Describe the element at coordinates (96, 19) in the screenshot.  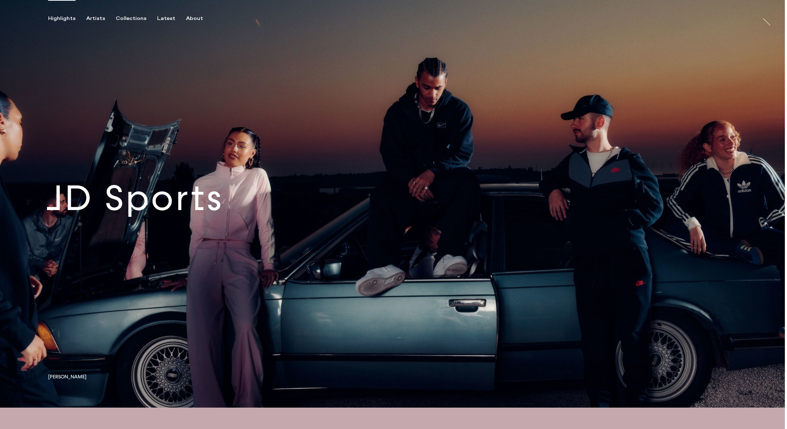
I see `div: Artists` at that location.